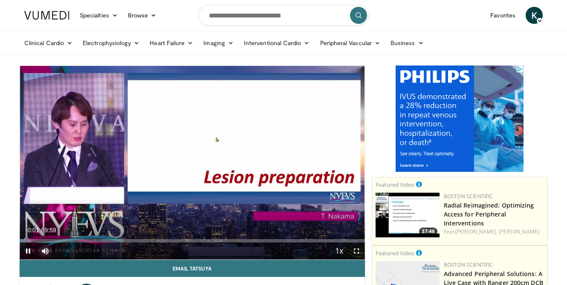  Describe the element at coordinates (283, 15) in the screenshot. I see `input: Search topics, interventions` at that location.